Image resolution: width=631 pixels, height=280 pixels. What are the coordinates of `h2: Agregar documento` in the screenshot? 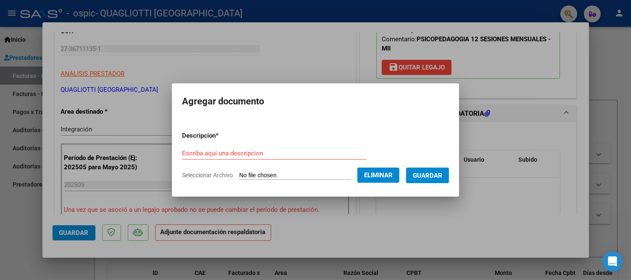 It's located at (315, 101).